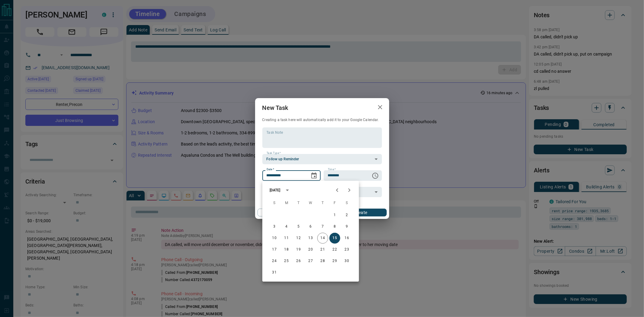 This screenshot has width=644, height=317. What do you see at coordinates (287, 203) in the screenshot?
I see `span: Monday` at bounding box center [287, 203].